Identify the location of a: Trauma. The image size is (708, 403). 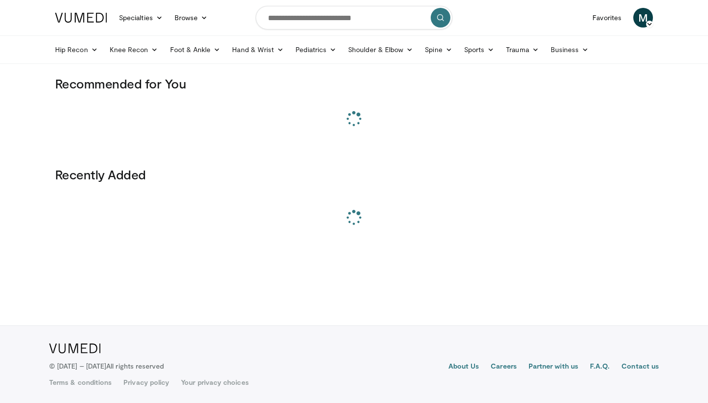
(522, 50).